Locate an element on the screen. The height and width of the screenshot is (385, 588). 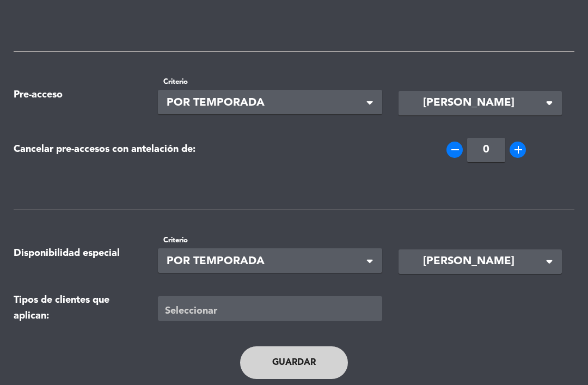
div: Cancelar pre-accesos con antelación de: is located at coordinates (198, 149).